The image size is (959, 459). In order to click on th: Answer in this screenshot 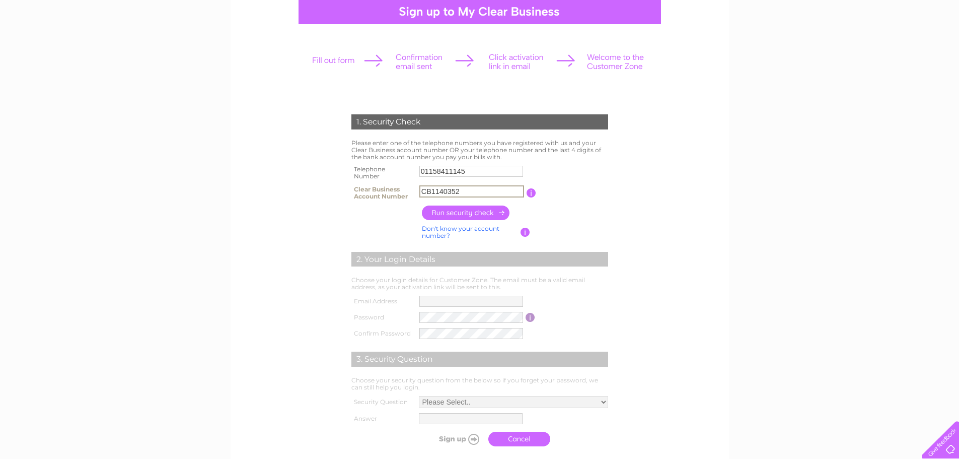, I will do `click(383, 418)`.